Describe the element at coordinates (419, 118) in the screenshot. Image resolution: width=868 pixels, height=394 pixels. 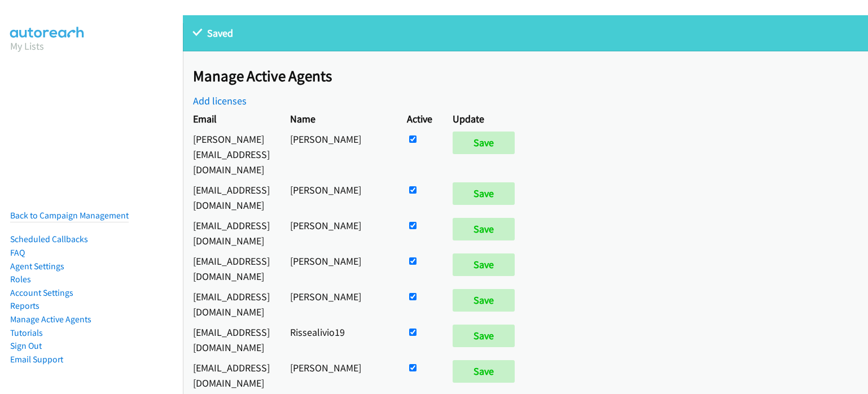
I see `th: Active` at that location.